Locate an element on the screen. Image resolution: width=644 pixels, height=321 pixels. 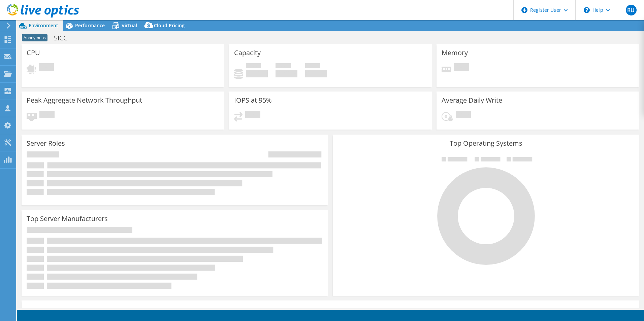
svg: \n is located at coordinates (587, 10).